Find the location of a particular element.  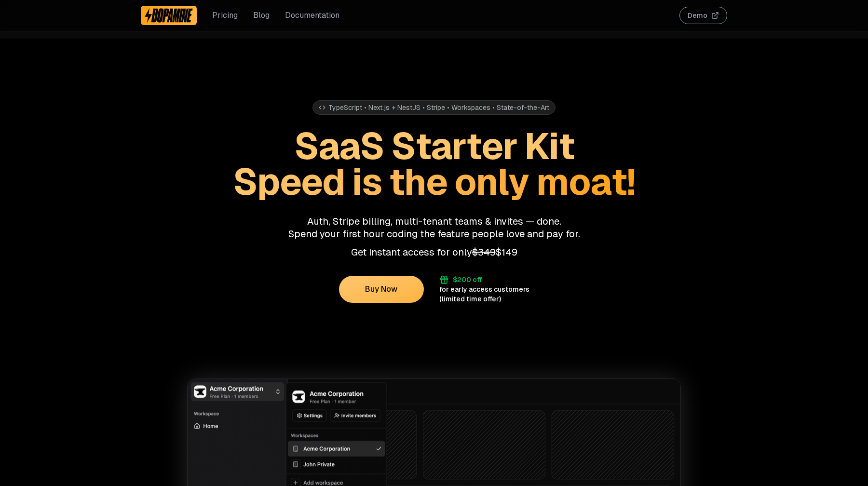

button: Demo is located at coordinates (703, 15).